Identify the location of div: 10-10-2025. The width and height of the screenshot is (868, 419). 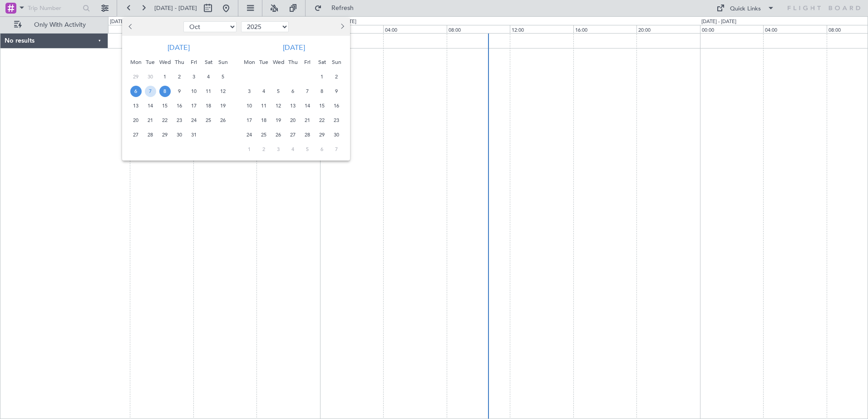
(194, 92).